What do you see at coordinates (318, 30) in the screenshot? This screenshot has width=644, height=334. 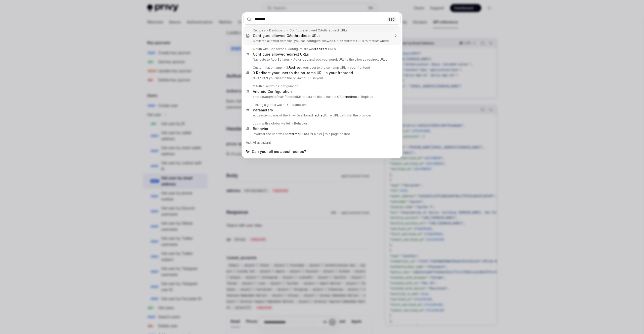 I see `div: Configure allowed OAuth redirect URLs` at bounding box center [318, 30].